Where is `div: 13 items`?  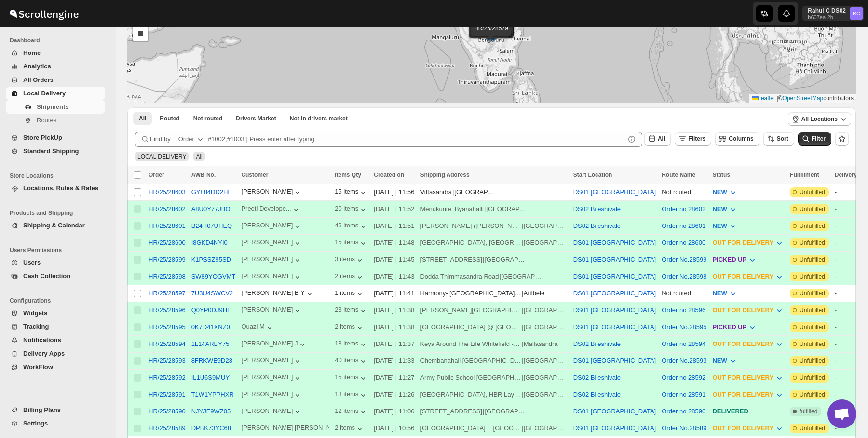 div: 13 items is located at coordinates (351, 345).